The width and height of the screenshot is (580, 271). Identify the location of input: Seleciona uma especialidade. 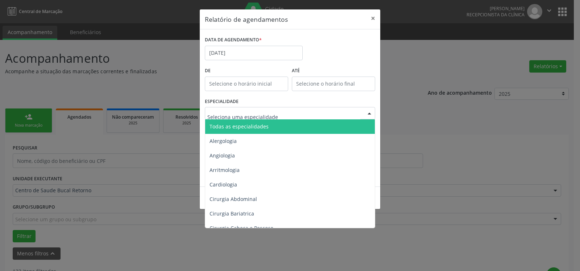
(284, 117).